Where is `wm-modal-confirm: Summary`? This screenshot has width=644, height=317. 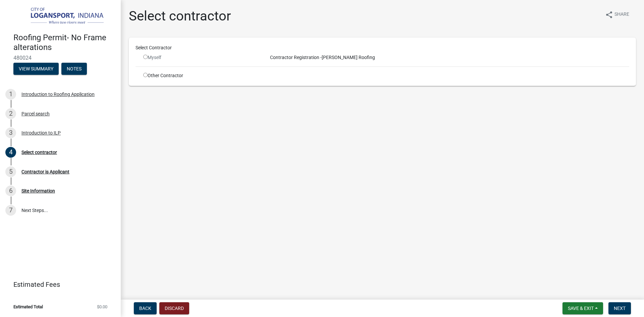
wm-modal-confirm: Summary is located at coordinates (36, 69).